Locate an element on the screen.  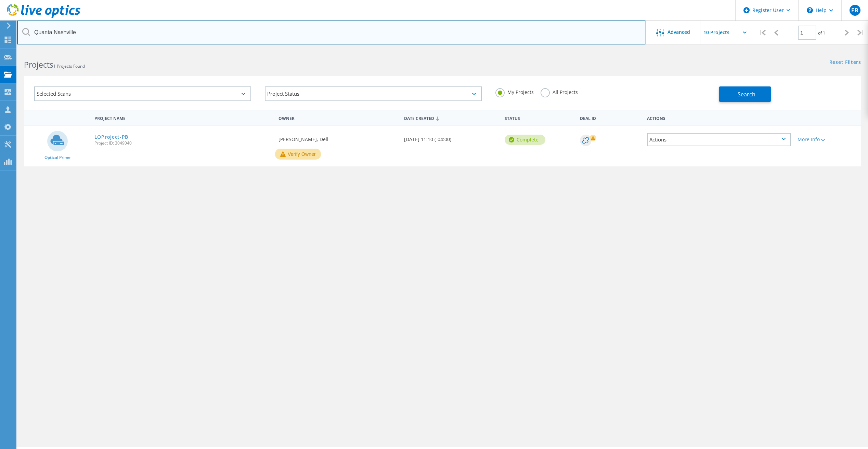
label: All Projects is located at coordinates (559, 91).